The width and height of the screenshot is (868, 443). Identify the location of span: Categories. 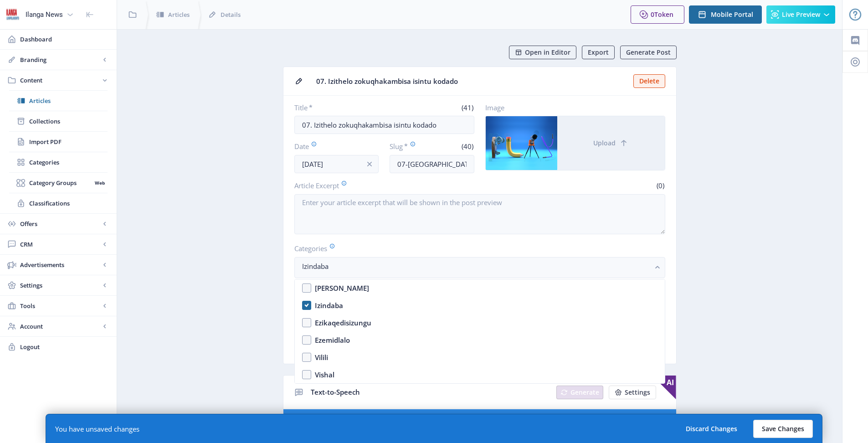
(68, 162).